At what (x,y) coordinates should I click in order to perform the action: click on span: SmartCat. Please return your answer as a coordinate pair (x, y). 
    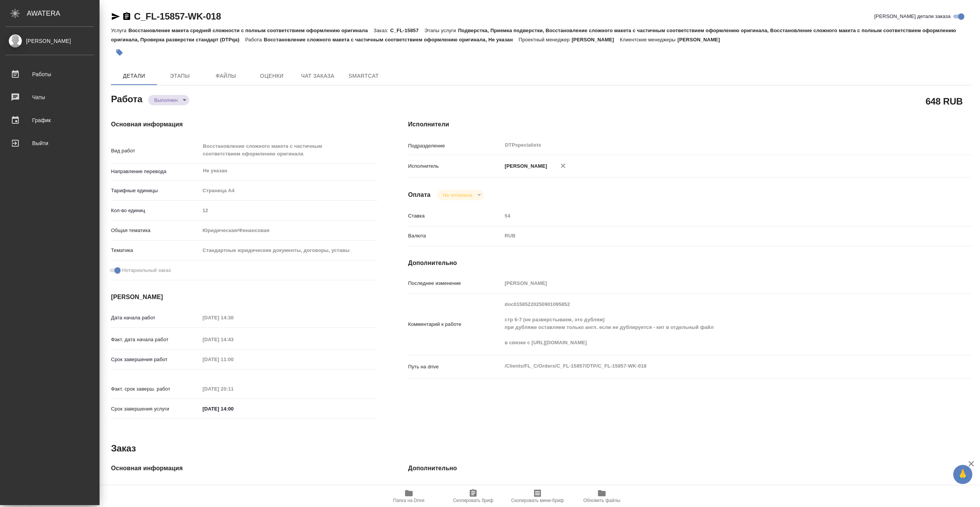
    Looking at the image, I should click on (363, 76).